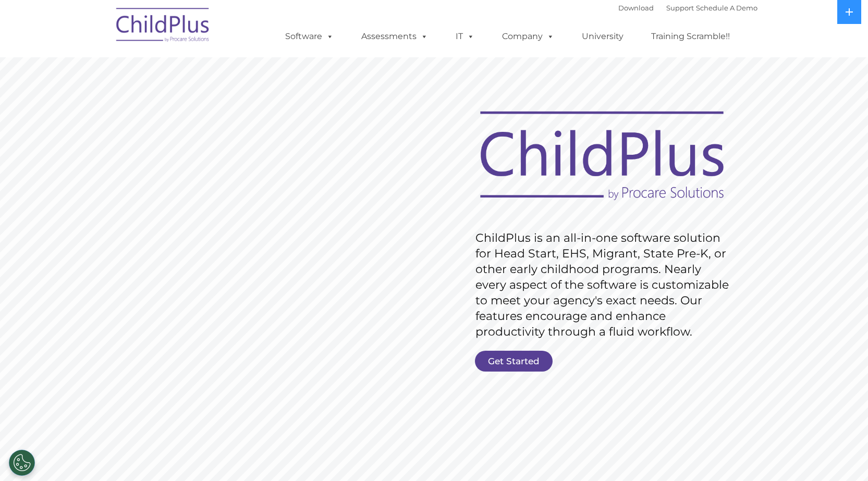 The width and height of the screenshot is (868, 481). Describe the element at coordinates (22, 463) in the screenshot. I see `button: Cookies Settings` at that location.